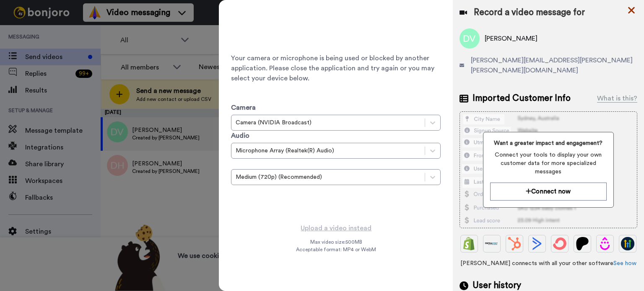 The width and height of the screenshot is (644, 291). I want to click on span: Imported Customer Info, so click(522, 98).